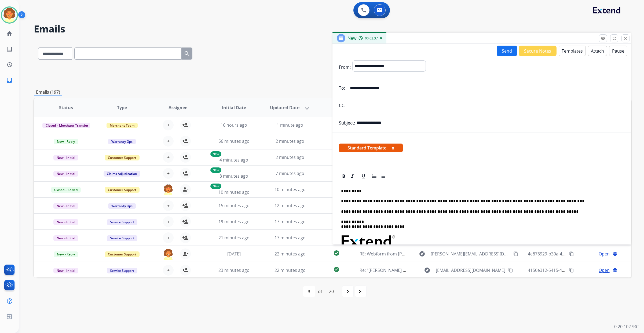  What do you see at coordinates (352, 38) in the screenshot?
I see `span: New` at bounding box center [352, 38].